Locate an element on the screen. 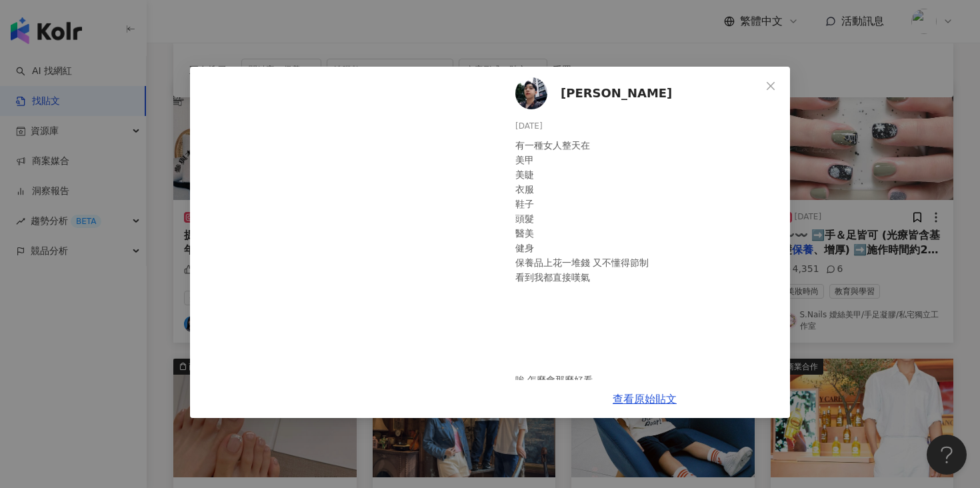 The width and height of the screenshot is (980, 488). span: close is located at coordinates (771, 86).